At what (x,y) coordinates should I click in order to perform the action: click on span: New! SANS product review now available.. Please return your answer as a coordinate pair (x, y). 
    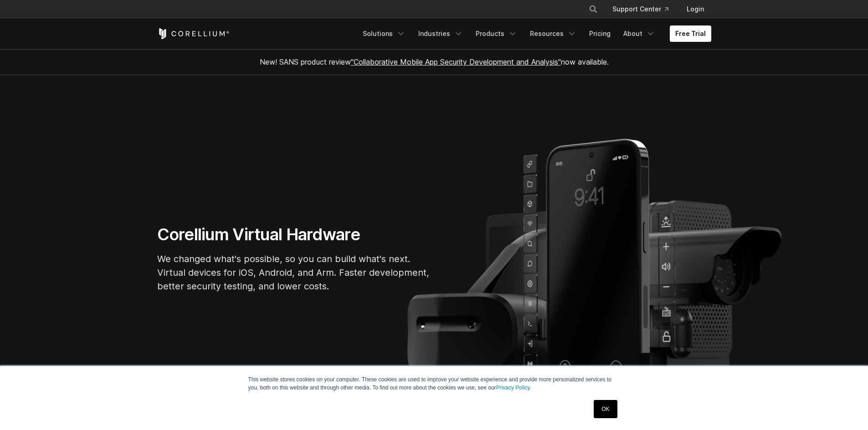
    Looking at the image, I should click on (434, 62).